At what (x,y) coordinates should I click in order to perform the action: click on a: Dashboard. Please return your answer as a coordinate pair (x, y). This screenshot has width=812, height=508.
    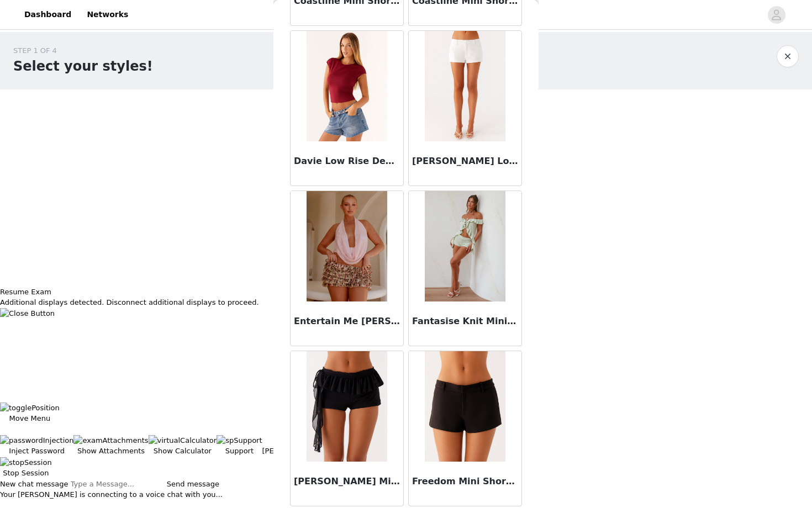
    Looking at the image, I should click on (47, 14).